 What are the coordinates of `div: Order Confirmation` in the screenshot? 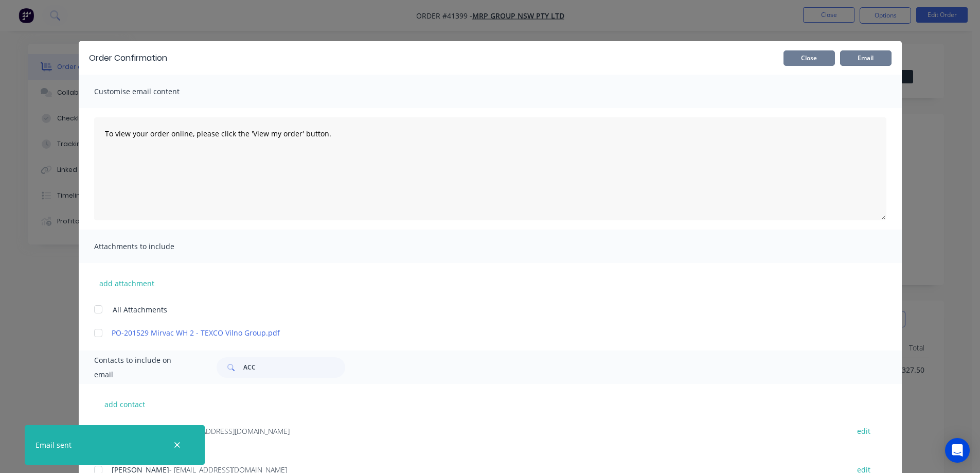 It's located at (128, 58).